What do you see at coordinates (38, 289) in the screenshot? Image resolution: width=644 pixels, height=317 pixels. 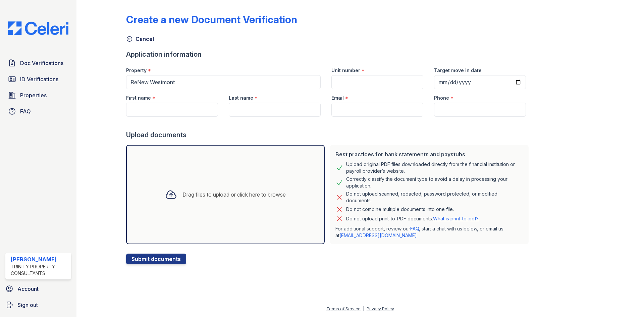 I see `a: Account` at bounding box center [38, 289].